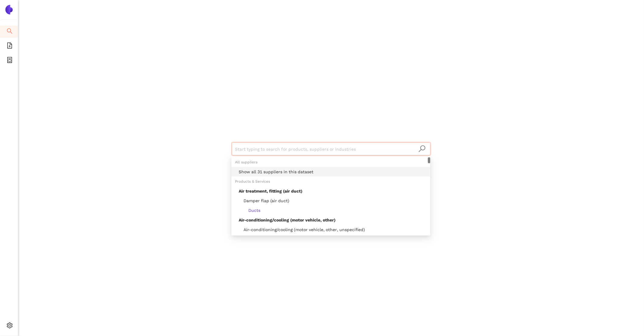  I want to click on span: Air-conditioning/cooling (motor vehicle, other, unspecified), so click(302, 230).